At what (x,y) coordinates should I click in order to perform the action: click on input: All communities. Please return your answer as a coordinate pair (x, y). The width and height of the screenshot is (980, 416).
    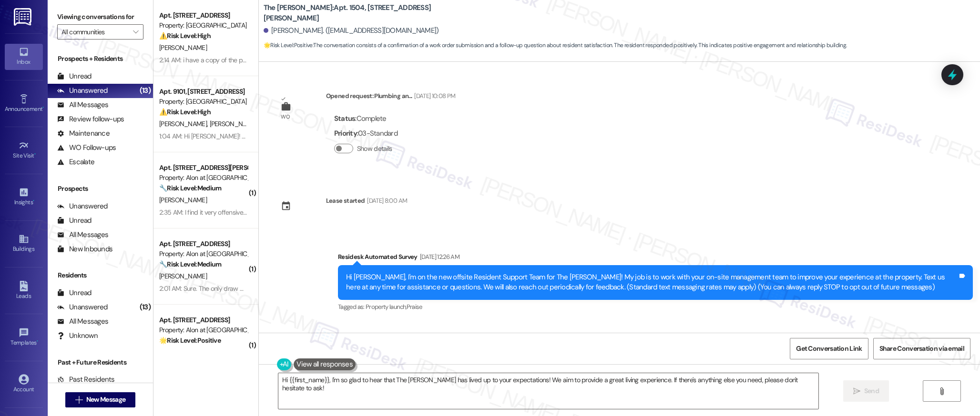
    Looking at the image, I should click on (95, 32).